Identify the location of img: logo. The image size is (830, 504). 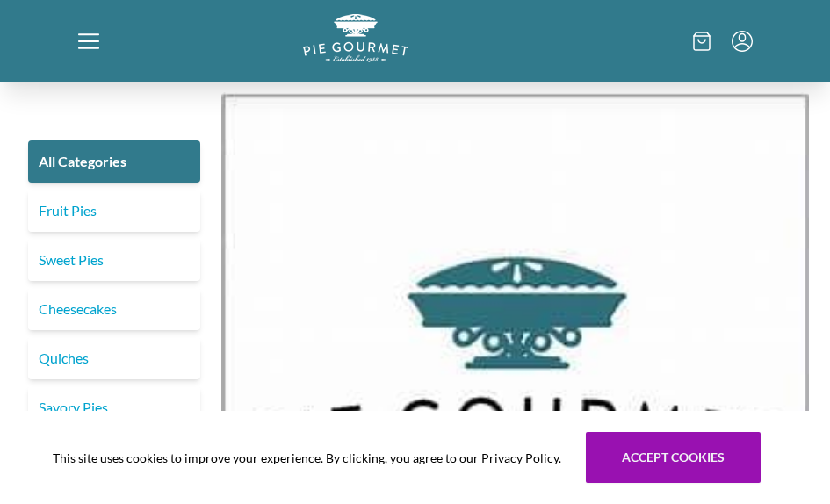
(356, 38).